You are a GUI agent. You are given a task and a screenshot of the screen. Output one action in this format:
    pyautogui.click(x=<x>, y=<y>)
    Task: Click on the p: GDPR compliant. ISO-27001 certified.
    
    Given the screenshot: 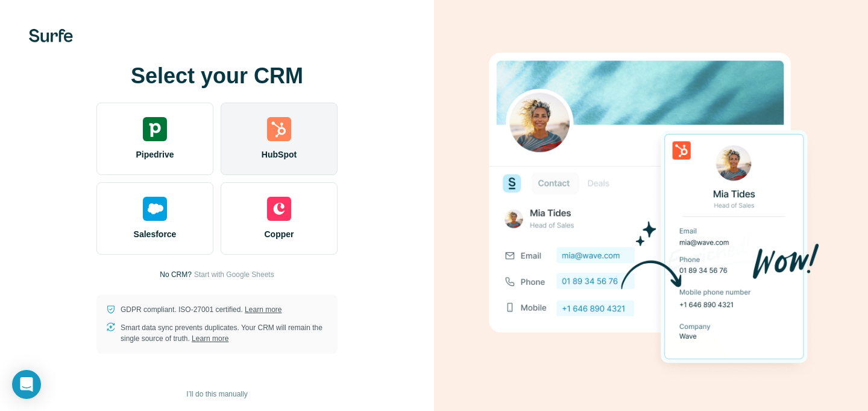 What is the action you would take?
    pyautogui.click(x=201, y=310)
    